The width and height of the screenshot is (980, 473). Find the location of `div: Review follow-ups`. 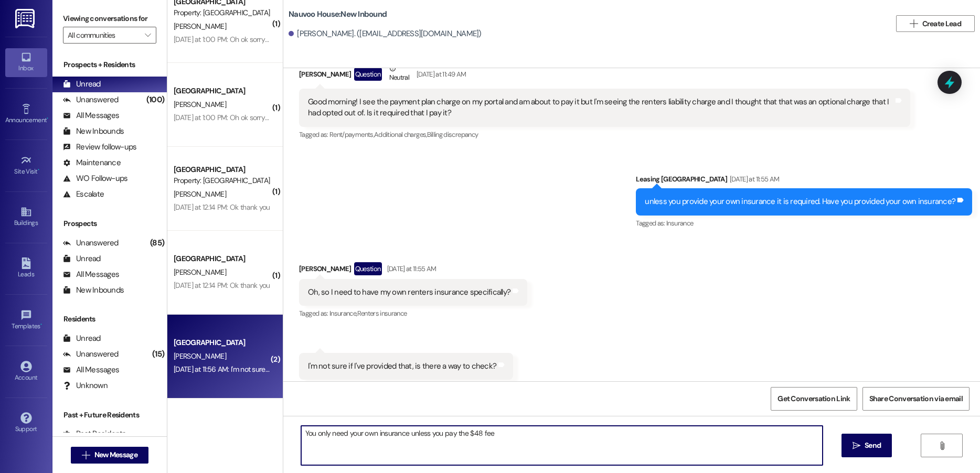

div: Review follow-ups is located at coordinates (99, 147).